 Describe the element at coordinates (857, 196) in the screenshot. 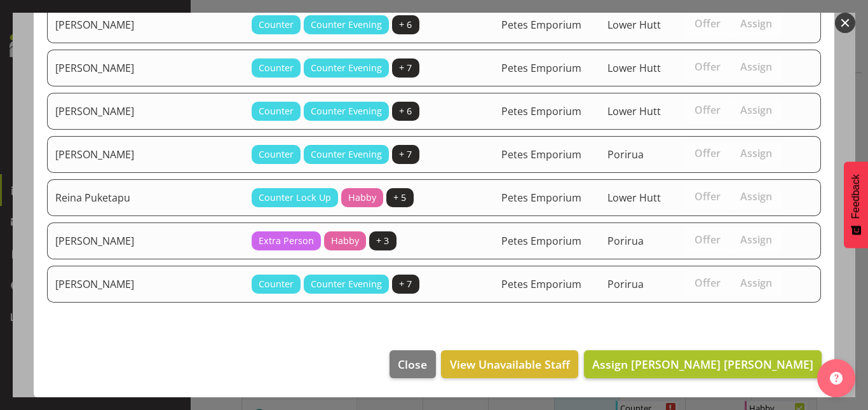

I see `span: Feedback` at that location.